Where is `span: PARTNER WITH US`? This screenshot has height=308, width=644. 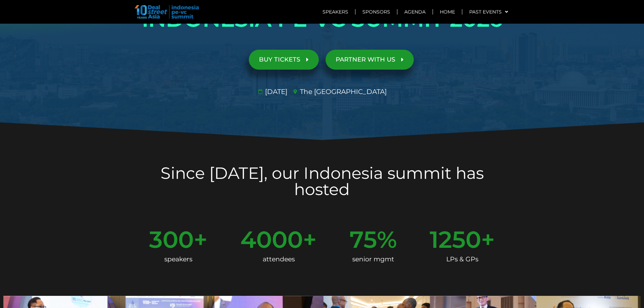 span: PARTNER WITH US is located at coordinates (366, 59).